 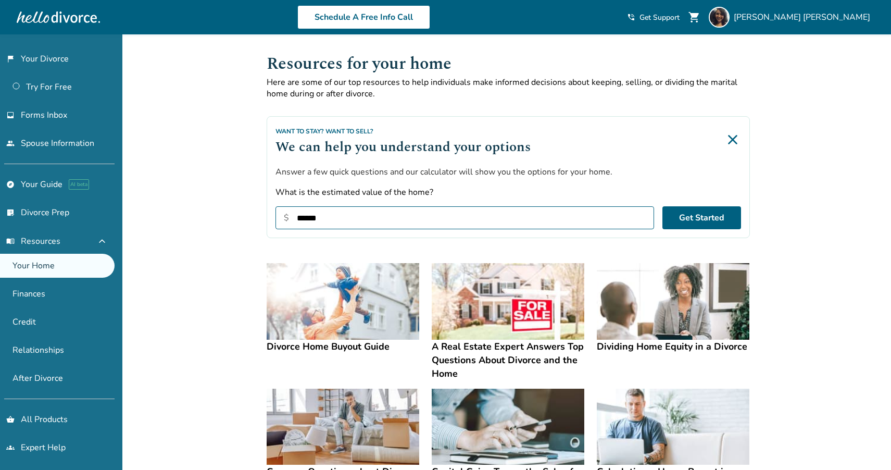 What do you see at coordinates (33, 241) in the screenshot?
I see `span: Resources` at bounding box center [33, 241].